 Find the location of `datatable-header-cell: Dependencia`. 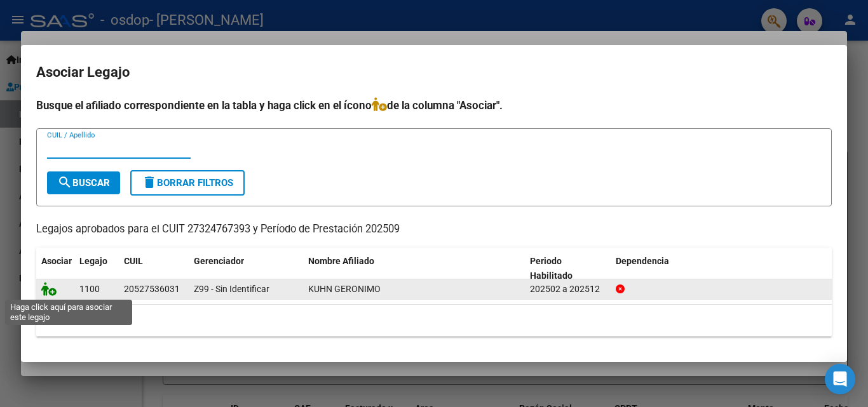

datatable-header-cell: Dependencia is located at coordinates (721, 269).